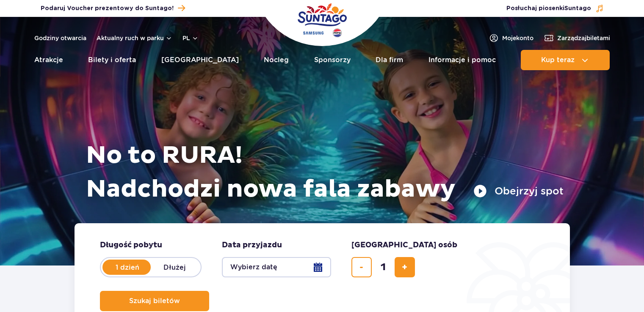  I want to click on label: Dłużej, so click(175, 267).